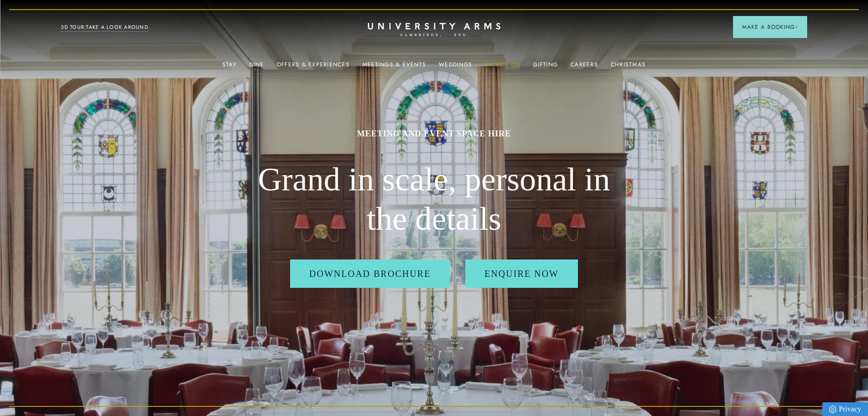 The image size is (868, 416). Describe the element at coordinates (845, 409) in the screenshot. I see `a: Privacy` at that location.